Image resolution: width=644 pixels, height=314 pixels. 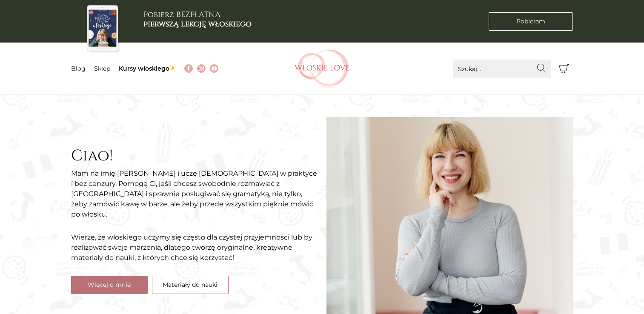 I want to click on a: Materiały do nauki, so click(x=190, y=285).